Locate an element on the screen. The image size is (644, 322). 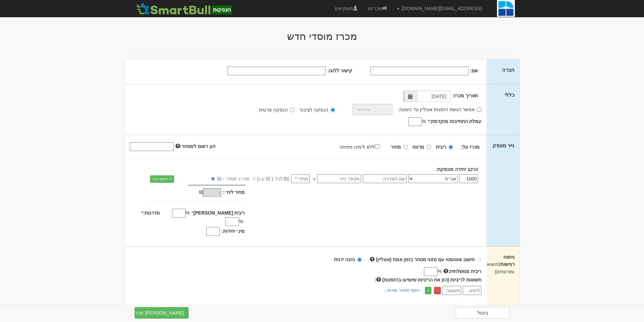
label: נייר מונפק is located at coordinates (503, 145).